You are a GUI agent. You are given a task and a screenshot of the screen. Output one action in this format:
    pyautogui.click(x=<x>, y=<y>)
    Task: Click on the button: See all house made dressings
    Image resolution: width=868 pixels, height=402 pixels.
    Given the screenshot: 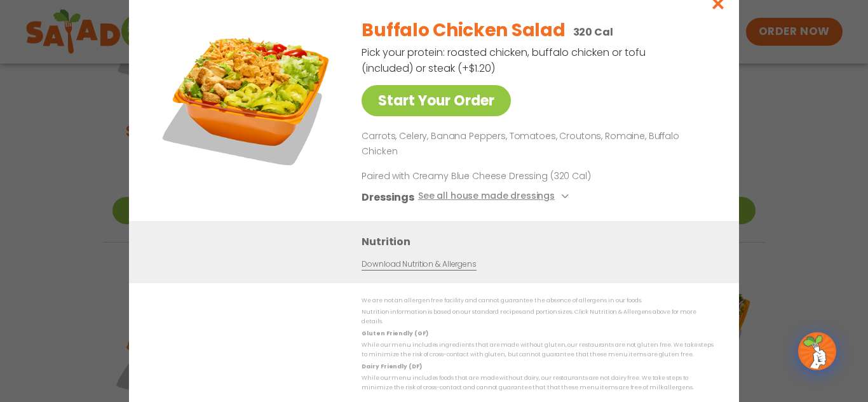 What is the action you would take?
    pyautogui.click(x=494, y=196)
    